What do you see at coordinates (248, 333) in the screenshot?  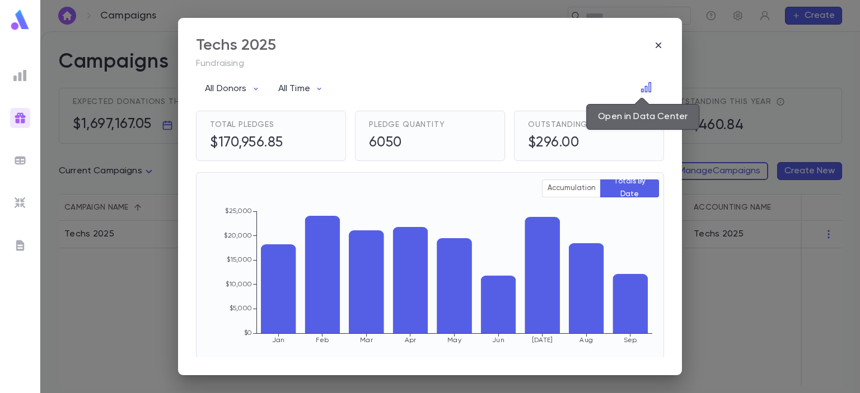 I see `tspan: $0` at bounding box center [248, 333].